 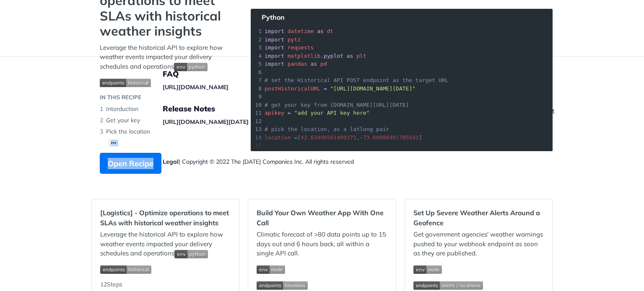 What do you see at coordinates (321, 245) in the screenshot?
I see `p: Climatic forecast of >80 data points up to 15 days out and 6 hours back, all within a single API ...` at bounding box center [321, 245].